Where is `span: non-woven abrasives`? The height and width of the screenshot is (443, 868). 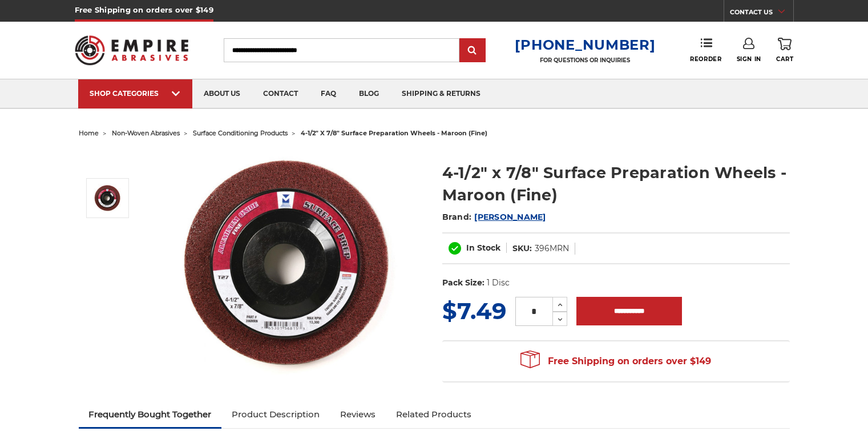 span: non-woven abrasives is located at coordinates (146, 133).